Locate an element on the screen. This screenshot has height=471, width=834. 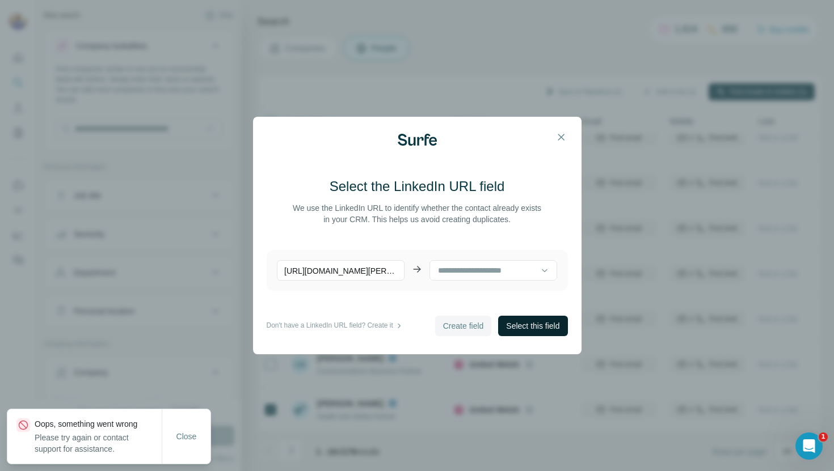
span: Close is located at coordinates (187, 437).